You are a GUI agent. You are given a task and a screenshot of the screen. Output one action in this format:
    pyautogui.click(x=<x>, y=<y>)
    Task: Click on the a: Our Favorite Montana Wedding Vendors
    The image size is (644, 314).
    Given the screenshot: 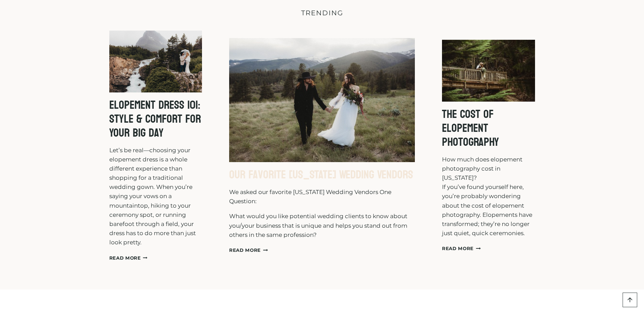 What is the action you would take?
    pyautogui.click(x=322, y=100)
    